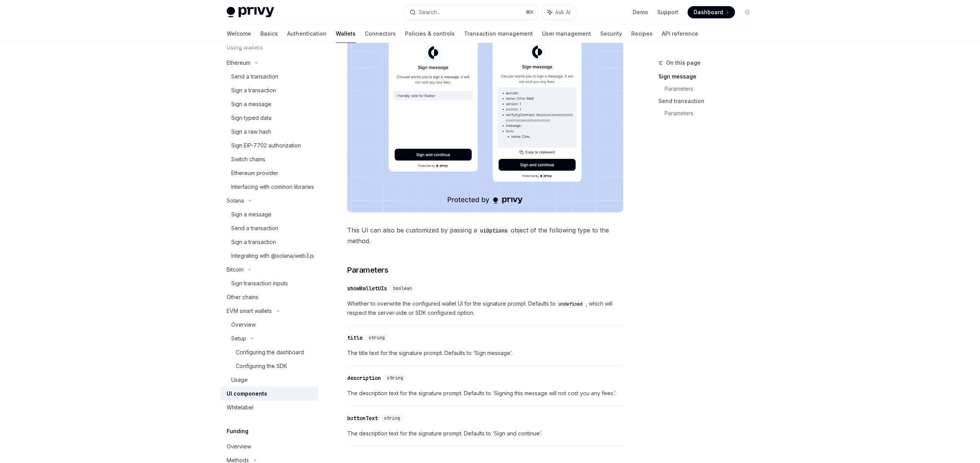  I want to click on div: Interfacing with common libraries, so click(273, 187).